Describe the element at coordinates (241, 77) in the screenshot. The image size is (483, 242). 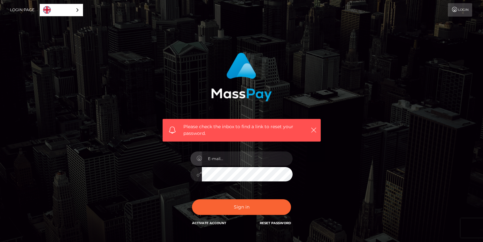
I see `img: MassPay Login` at that location.